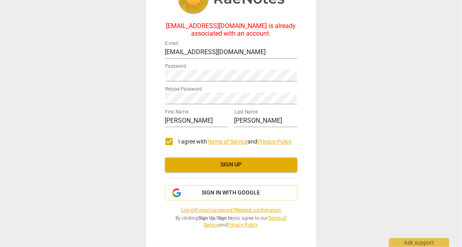 This screenshot has height=247, width=462. Describe the element at coordinates (184, 89) in the screenshot. I see `label: Retype Password` at that location.